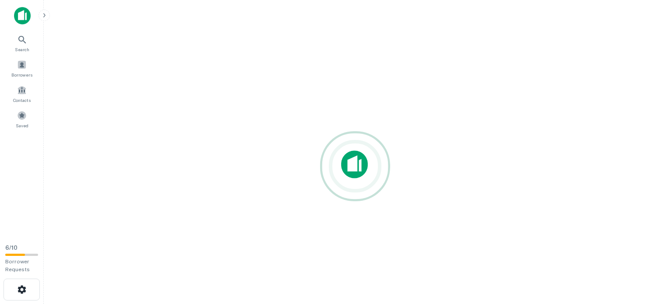 This screenshot has width=666, height=304. Describe the element at coordinates (22, 94) in the screenshot. I see `div: Contacts` at that location.